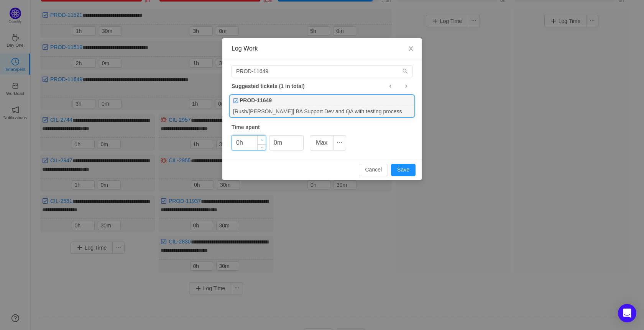 The image size is (644, 330). I want to click on div: Log Work, so click(322, 49).